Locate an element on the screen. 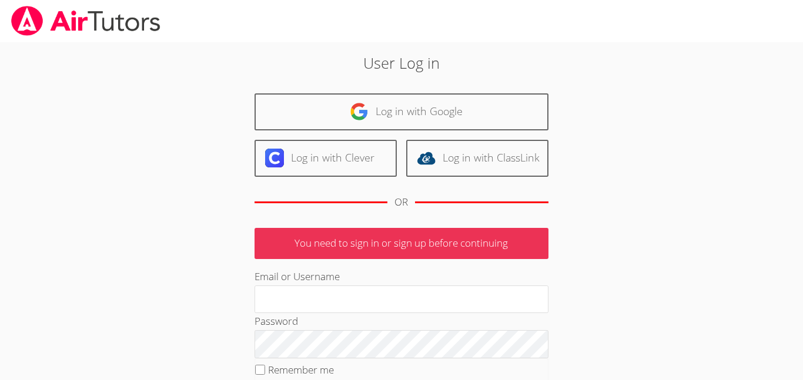 The width and height of the screenshot is (803, 380). a: Log in with Clever is located at coordinates (326, 158).